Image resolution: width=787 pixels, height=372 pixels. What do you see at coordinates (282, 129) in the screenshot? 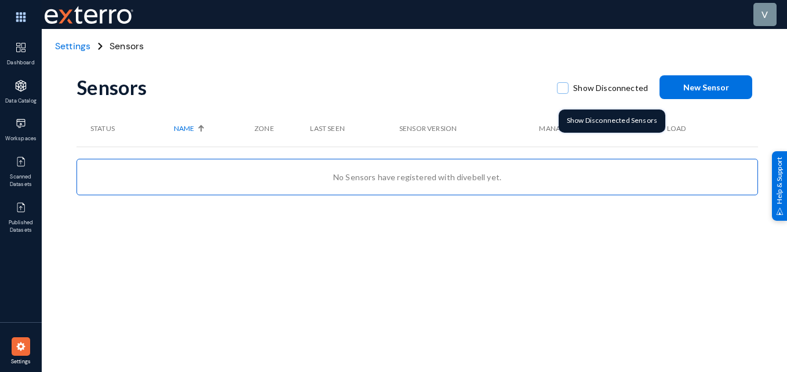
I see `th: Zone` at bounding box center [282, 129].